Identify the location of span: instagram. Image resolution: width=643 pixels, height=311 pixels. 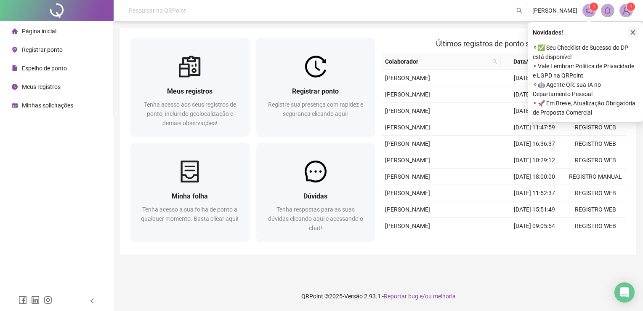
(48, 300).